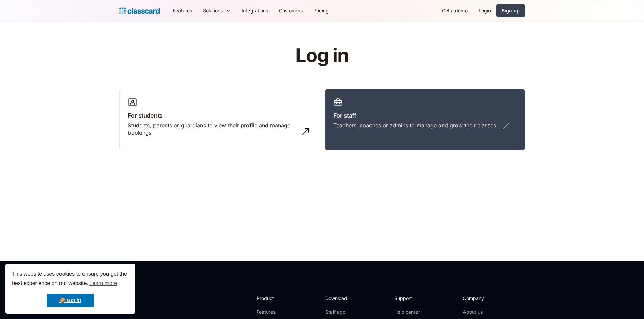 Image resolution: width=644 pixels, height=319 pixels. Describe the element at coordinates (485, 298) in the screenshot. I see `h2: Company` at that location.